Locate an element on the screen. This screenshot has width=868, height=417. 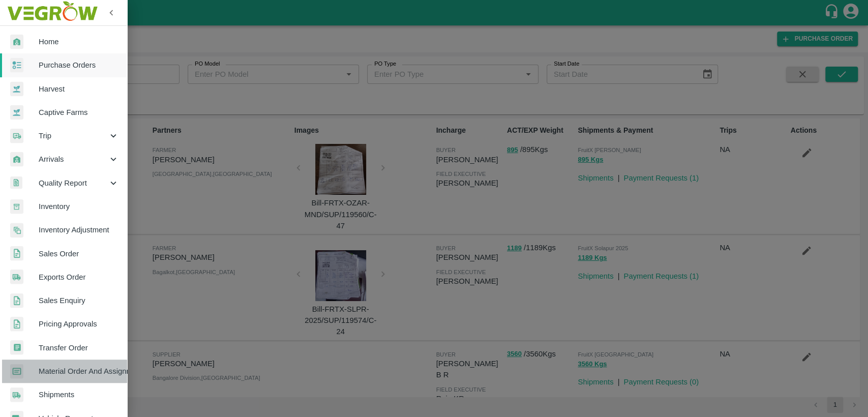
img: whInventory is located at coordinates (17, 207).